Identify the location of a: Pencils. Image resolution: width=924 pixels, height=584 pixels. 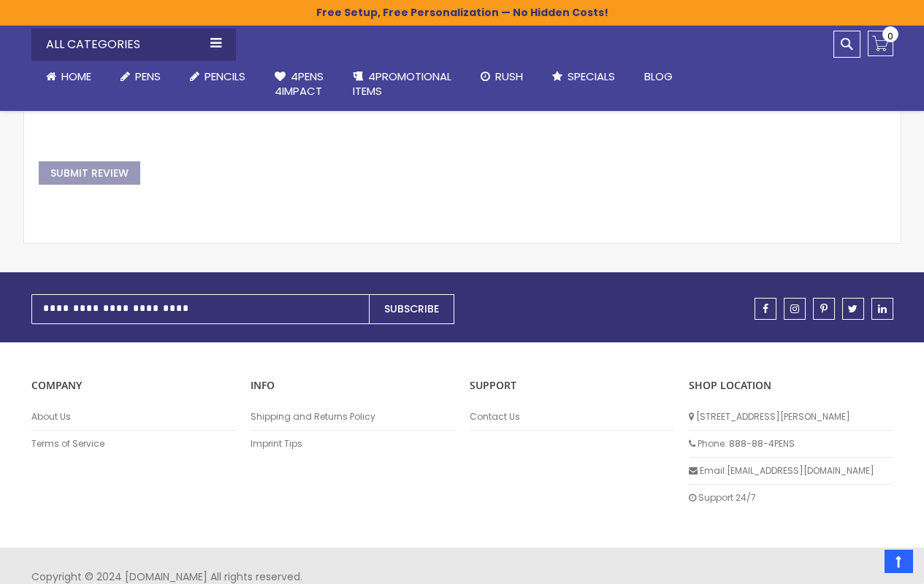
(218, 77).